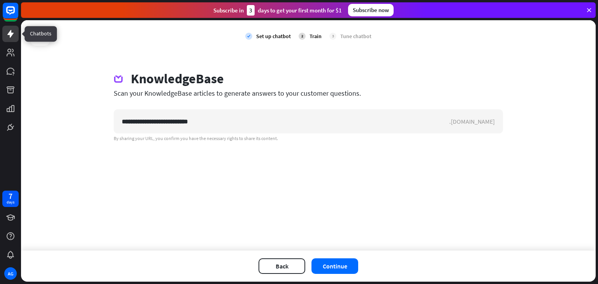 Image resolution: width=598 pixels, height=284 pixels. Describe the element at coordinates (273, 36) in the screenshot. I see `div: Set up chatbot` at that location.